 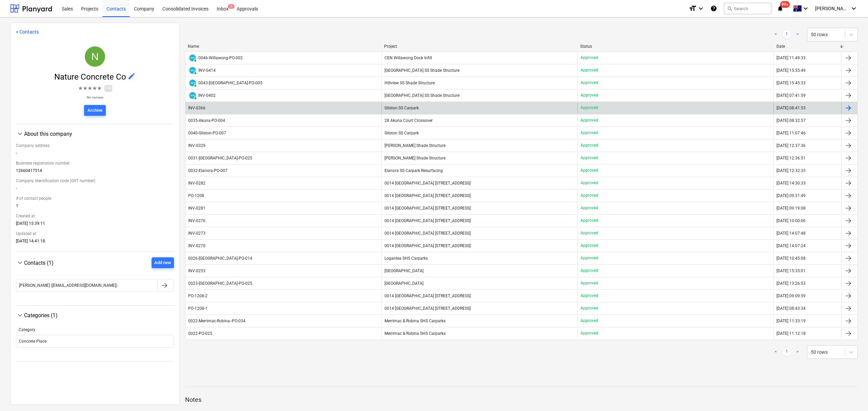 What do you see at coordinates (95, 199) in the screenshot?
I see `div: # of contact people` at bounding box center [95, 199].